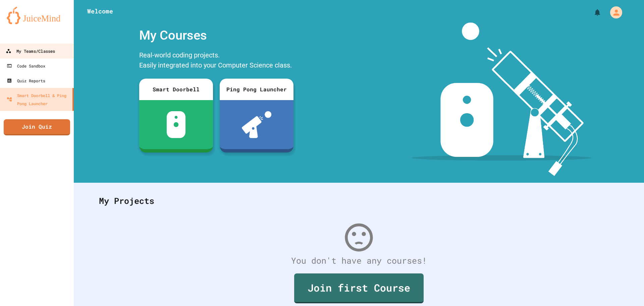 Image resolution: width=644 pixels, height=306 pixels. Describe the element at coordinates (37, 15) in the screenshot. I see `img: logo-orange.svg` at that location.